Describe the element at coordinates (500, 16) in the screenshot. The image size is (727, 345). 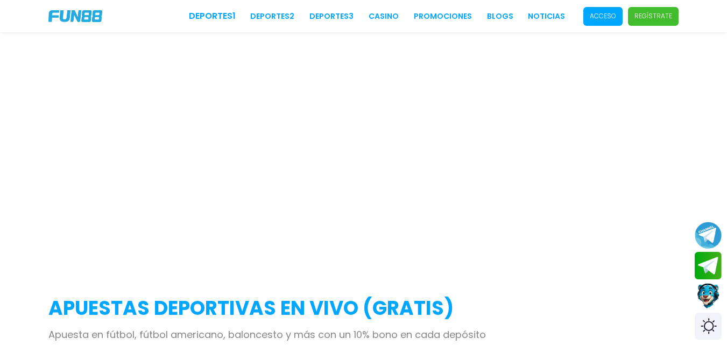
I see `a: BLOGS` at that location.